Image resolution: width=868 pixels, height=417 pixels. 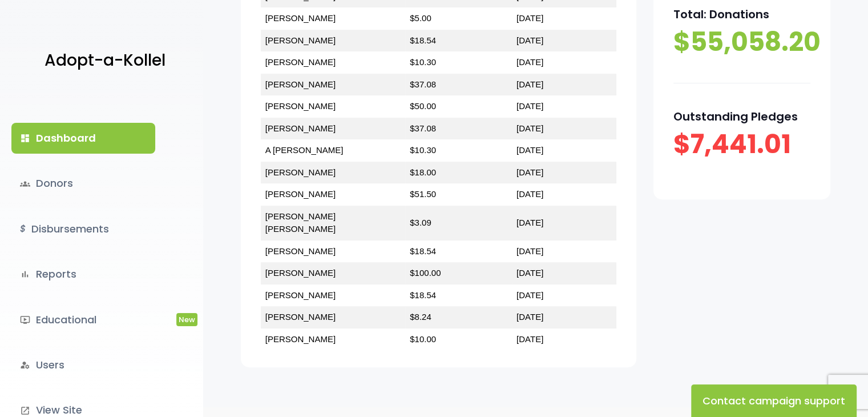 What do you see at coordinates (102, 60) in the screenshot?
I see `a: Adopt-a-Kollel` at bounding box center [102, 60].